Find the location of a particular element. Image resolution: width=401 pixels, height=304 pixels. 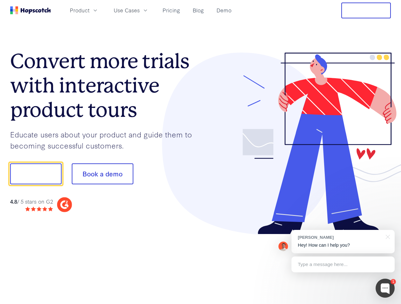

div: Type a message here... is located at coordinates (342, 265).